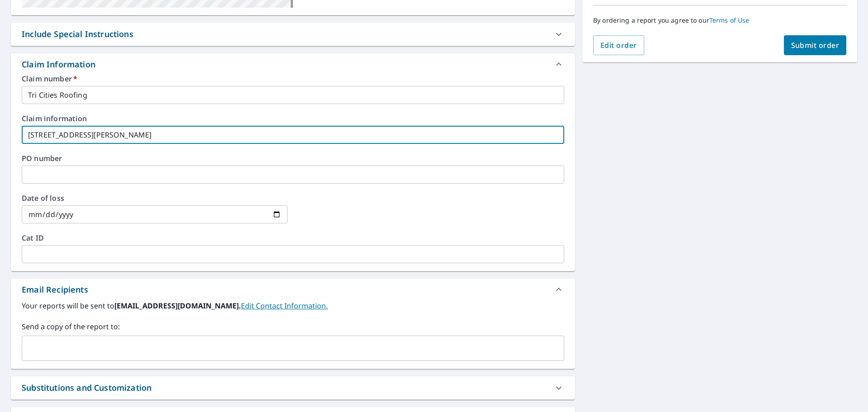 The width and height of the screenshot is (868, 412). I want to click on label: Claim information, so click(293, 119).